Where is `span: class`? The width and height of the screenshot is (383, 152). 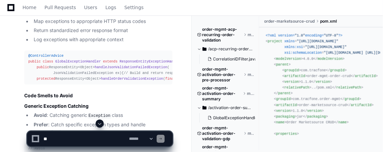 span: class is located at coordinates (48, 62).